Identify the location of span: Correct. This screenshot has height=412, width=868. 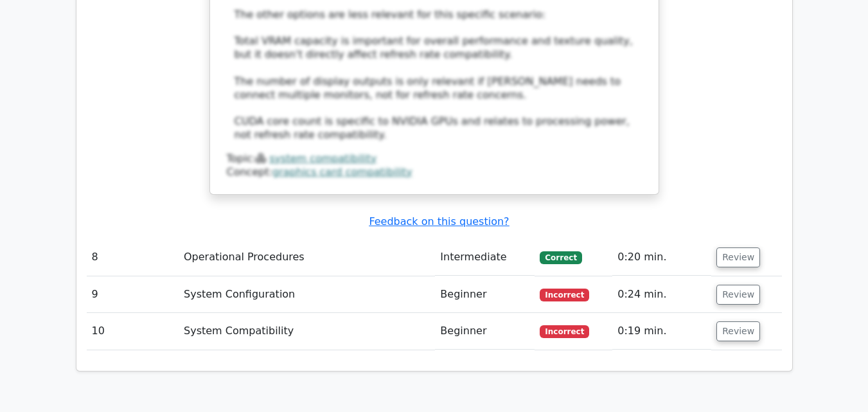
(560, 258).